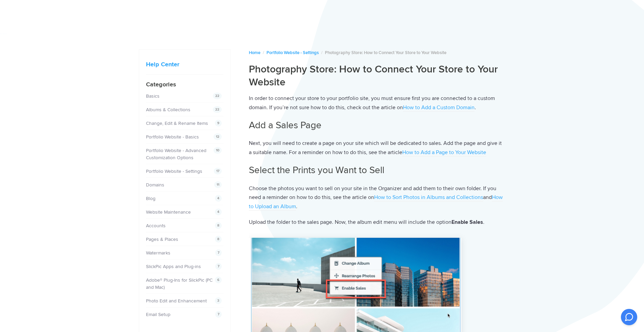 Image resolution: width=644 pixels, height=332 pixels. I want to click on a: Pages & Places, so click(162, 239).